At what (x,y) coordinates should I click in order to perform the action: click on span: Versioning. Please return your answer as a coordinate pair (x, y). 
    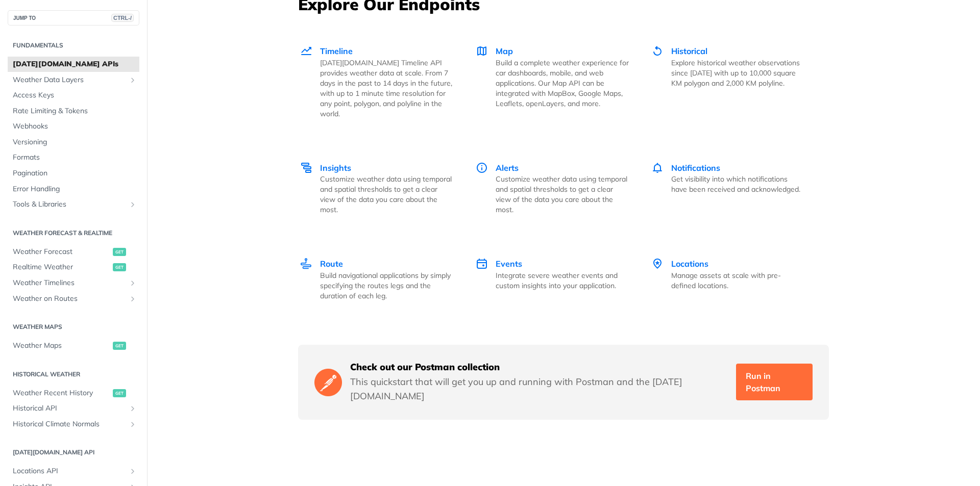
    Looking at the image, I should click on (74, 142).